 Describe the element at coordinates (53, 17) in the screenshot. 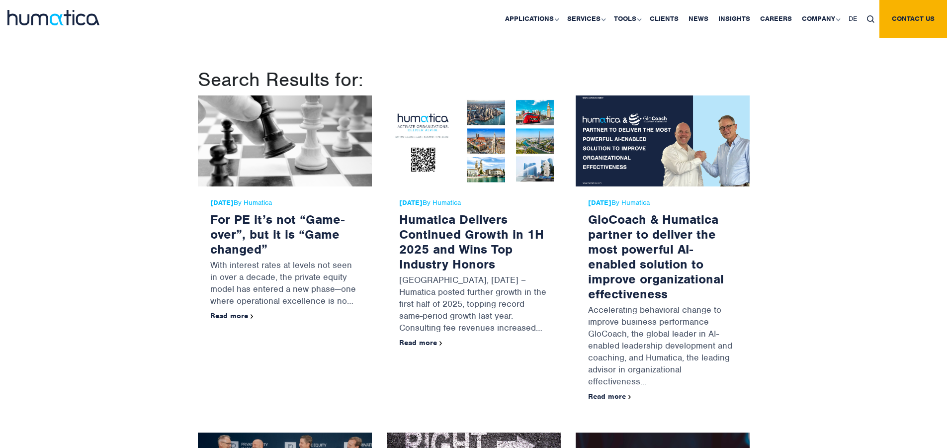

I see `img: logo` at that location.